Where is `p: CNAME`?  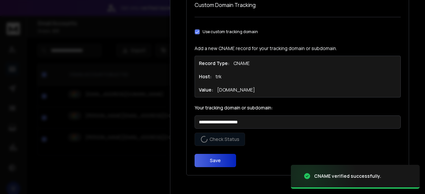
p: CNAME is located at coordinates (241, 63).